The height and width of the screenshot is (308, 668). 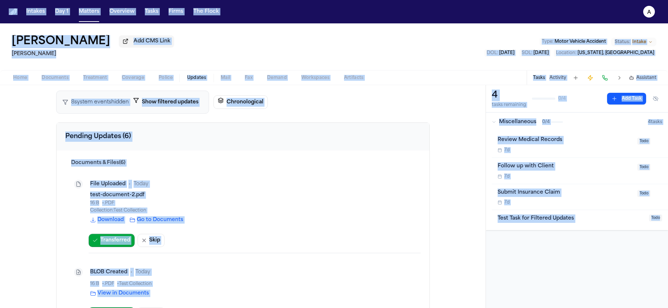 I want to click on span: Type :, so click(x=548, y=42).